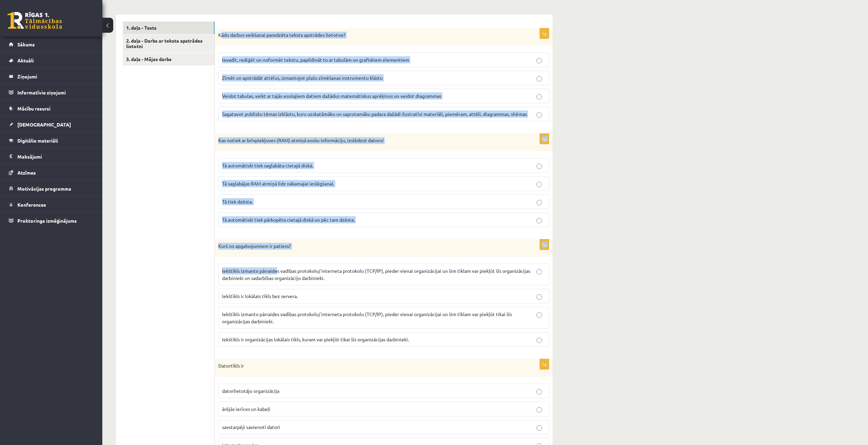 Image resolution: width=868 pixels, height=445 pixels. What do you see at coordinates (237, 202) in the screenshot?
I see `span: Tā tiek dzēsta.` at bounding box center [237, 202].